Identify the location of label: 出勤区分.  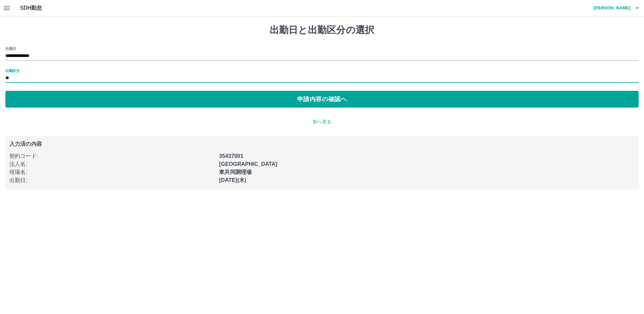
(13, 70).